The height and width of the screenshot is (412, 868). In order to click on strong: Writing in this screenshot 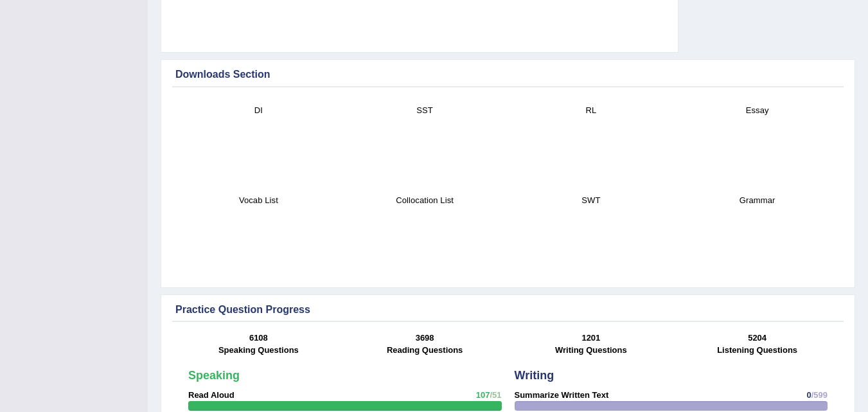, I will do `click(534, 375)`.